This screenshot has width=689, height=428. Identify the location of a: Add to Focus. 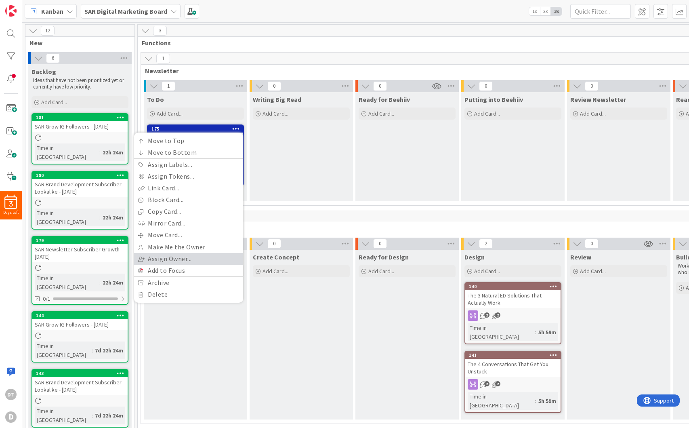
(189, 270).